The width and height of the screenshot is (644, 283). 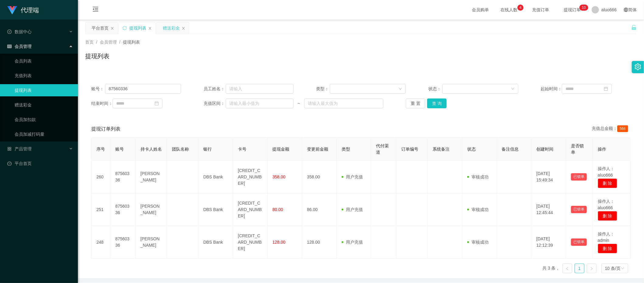 What do you see at coordinates (572, 9) in the screenshot?
I see `span: 提现订单` at bounding box center [572, 9].